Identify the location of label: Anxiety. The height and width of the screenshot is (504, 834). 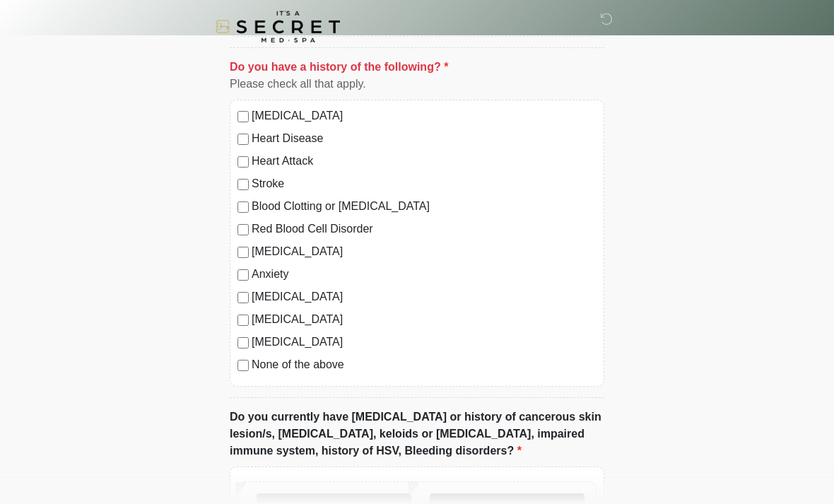
(424, 274).